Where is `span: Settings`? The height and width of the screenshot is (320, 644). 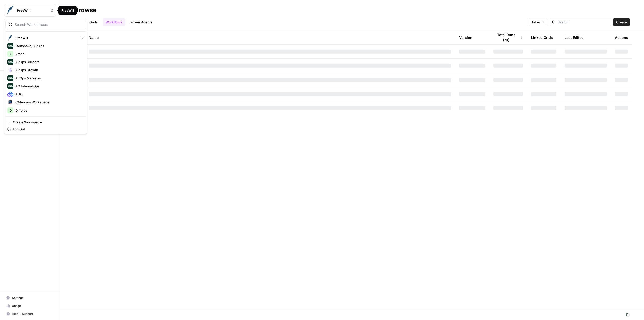 span: Settings is located at coordinates (33, 297).